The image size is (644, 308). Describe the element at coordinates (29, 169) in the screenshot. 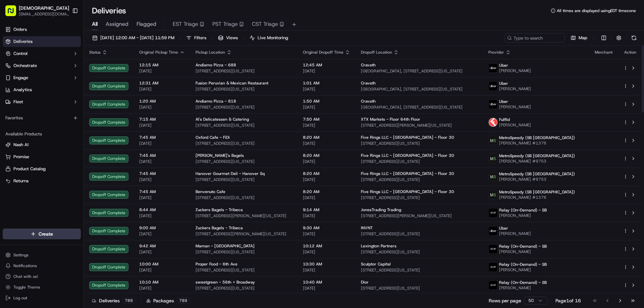

I see `span: Product Catalog` at that location.